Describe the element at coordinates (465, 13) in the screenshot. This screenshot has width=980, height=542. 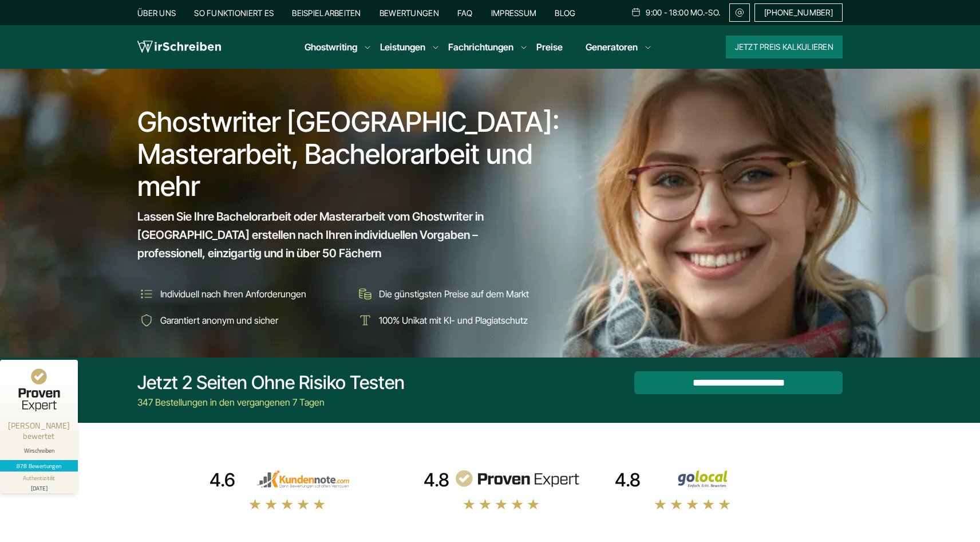
I see `a: FAQ` at that location.